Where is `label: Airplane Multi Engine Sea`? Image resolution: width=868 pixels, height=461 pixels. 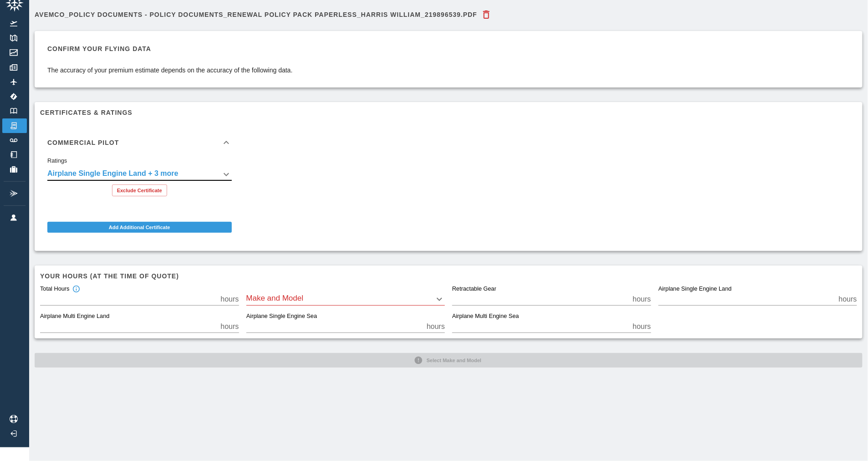
label: Airplane Multi Engine Sea is located at coordinates (485, 316).